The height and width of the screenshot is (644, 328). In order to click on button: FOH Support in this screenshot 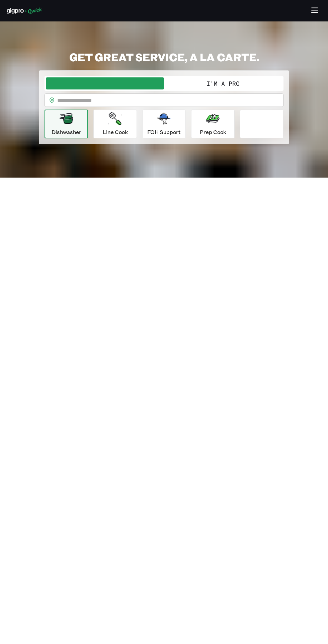, I will do `click(164, 124)`.